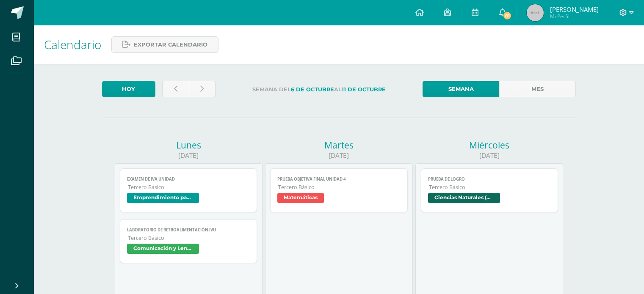 Image resolution: width=644 pixels, height=294 pixels. What do you see at coordinates (490, 191) in the screenshot?
I see `a: Prueba de LogroTercero BásicoCiencias Naturales (Física Fundamental)` at bounding box center [490, 191].